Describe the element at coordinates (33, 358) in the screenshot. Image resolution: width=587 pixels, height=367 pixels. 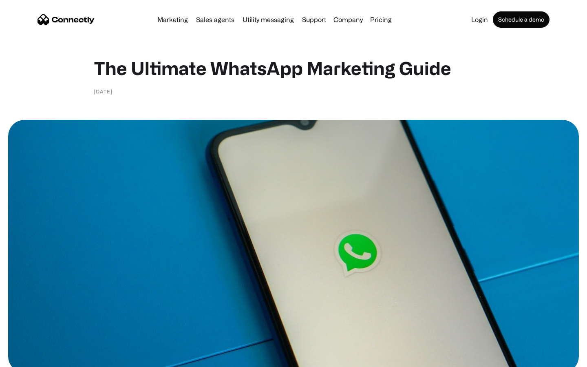
I see `ul: Language list` at that location.